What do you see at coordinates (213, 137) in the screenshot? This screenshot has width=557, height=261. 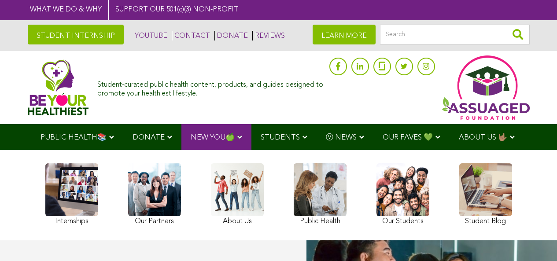 I see `span: NEW YOU🍏` at bounding box center [213, 137].